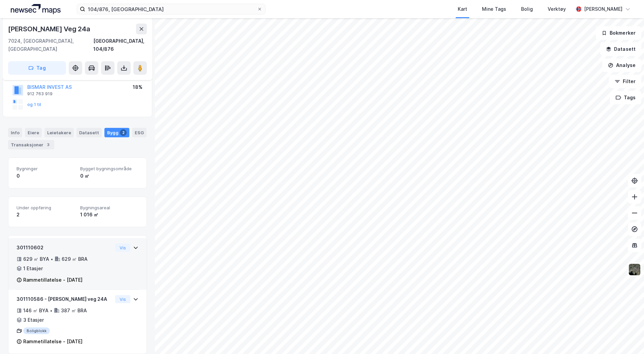 Image resolution: width=644 pixels, height=354 pixels. Describe the element at coordinates (635, 270) in the screenshot. I see `img: 9k=` at that location.